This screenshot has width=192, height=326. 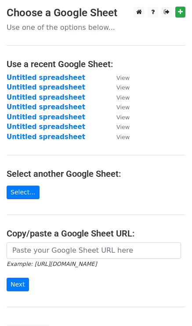 What do you see at coordinates (96, 13) in the screenshot?
I see `h3: Choose a Google Sheet` at bounding box center [96, 13].